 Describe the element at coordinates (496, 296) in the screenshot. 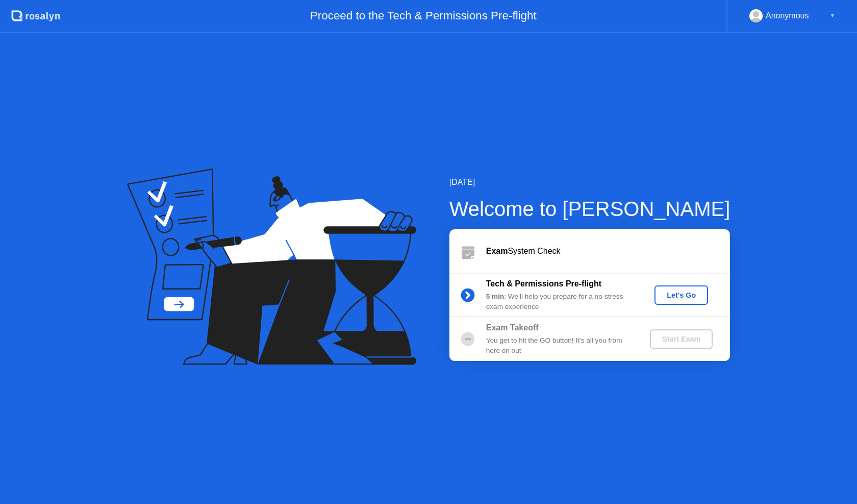

I see `b: 5 min` at that location.